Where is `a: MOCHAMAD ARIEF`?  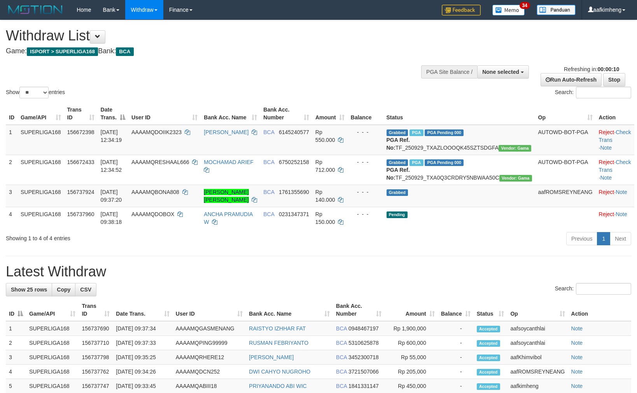 a: MOCHAMAD ARIEF is located at coordinates (229, 162).